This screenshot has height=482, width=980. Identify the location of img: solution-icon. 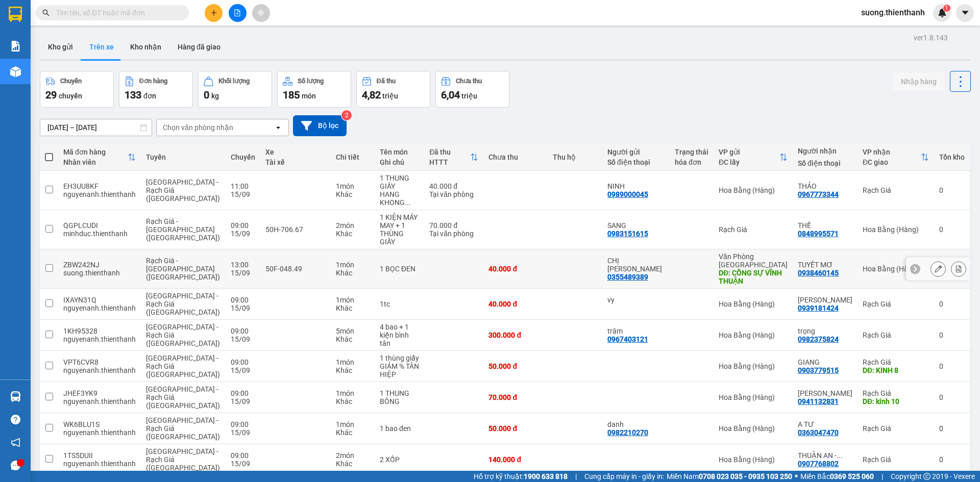
(15, 46).